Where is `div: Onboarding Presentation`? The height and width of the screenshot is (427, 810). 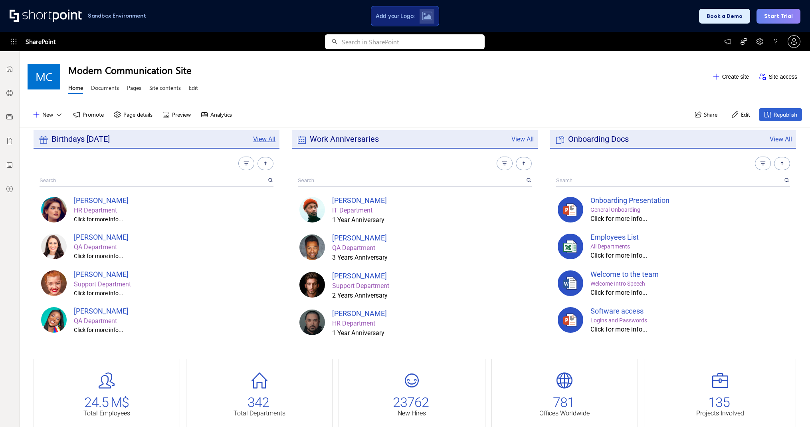
div: Onboarding Presentation is located at coordinates (690, 200).